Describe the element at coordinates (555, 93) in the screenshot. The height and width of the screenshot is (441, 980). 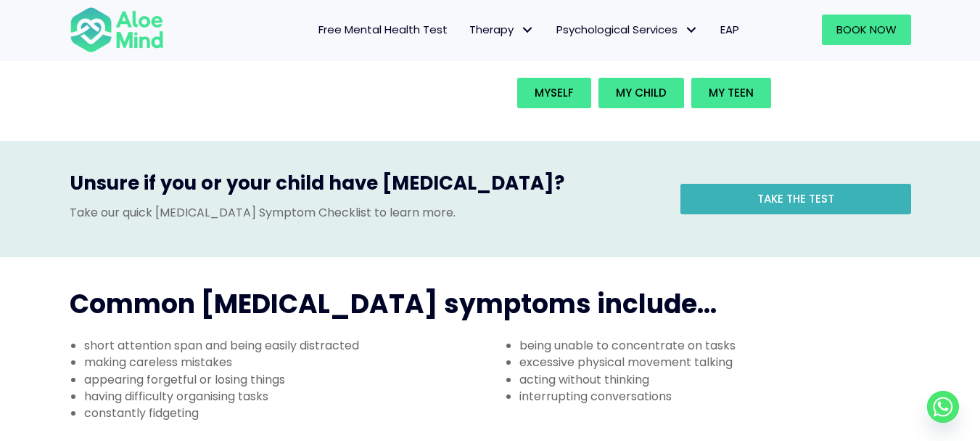
I see `a: Myself` at that location.